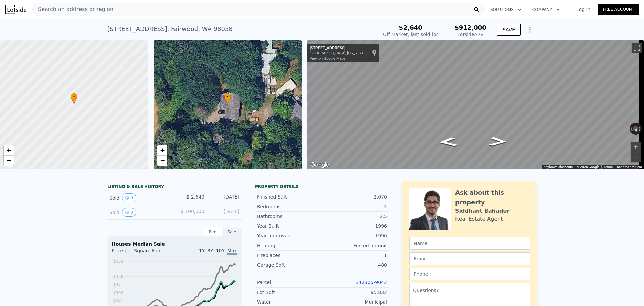  What do you see at coordinates (470, 27) in the screenshot?
I see `span: $912,000` at bounding box center [470, 27].